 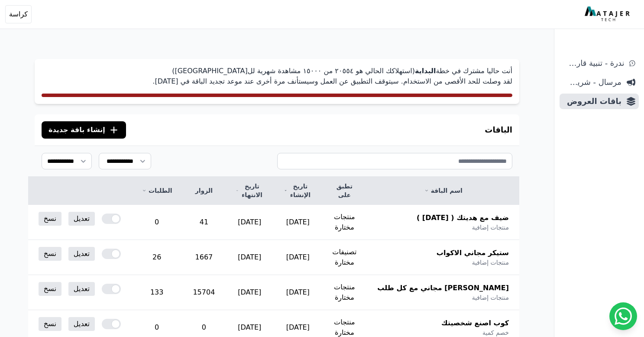 I want to click on span: باقات العروض, so click(x=592, y=101).